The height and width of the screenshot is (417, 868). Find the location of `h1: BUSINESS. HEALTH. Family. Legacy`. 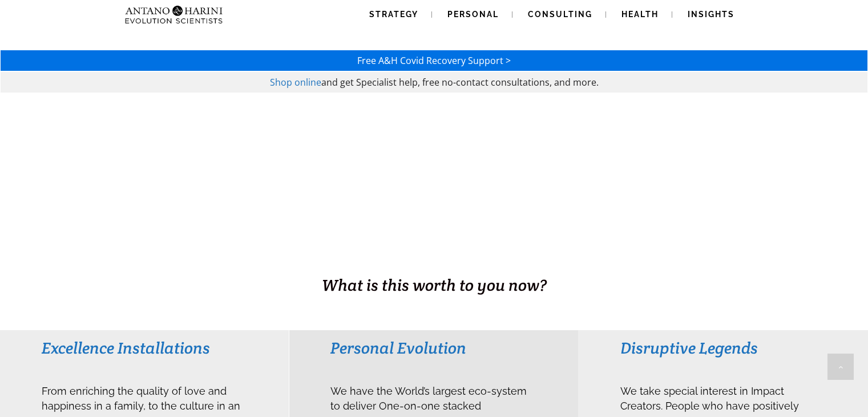

h1: BUSINESS. HEALTH. Family. Legacy is located at coordinates (434, 261).